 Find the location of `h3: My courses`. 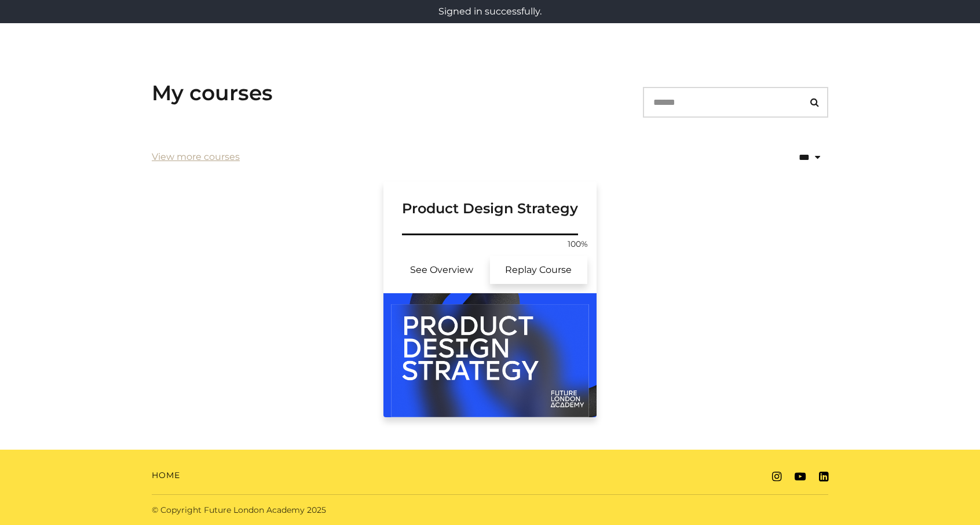

h3: My courses is located at coordinates (212, 93).